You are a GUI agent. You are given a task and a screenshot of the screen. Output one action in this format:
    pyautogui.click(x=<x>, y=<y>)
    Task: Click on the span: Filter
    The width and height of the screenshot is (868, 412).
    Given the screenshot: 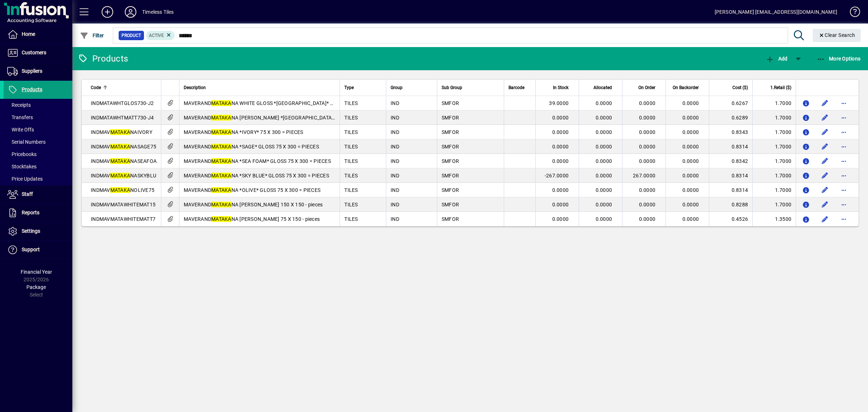 What is the action you would take?
    pyautogui.click(x=92, y=36)
    